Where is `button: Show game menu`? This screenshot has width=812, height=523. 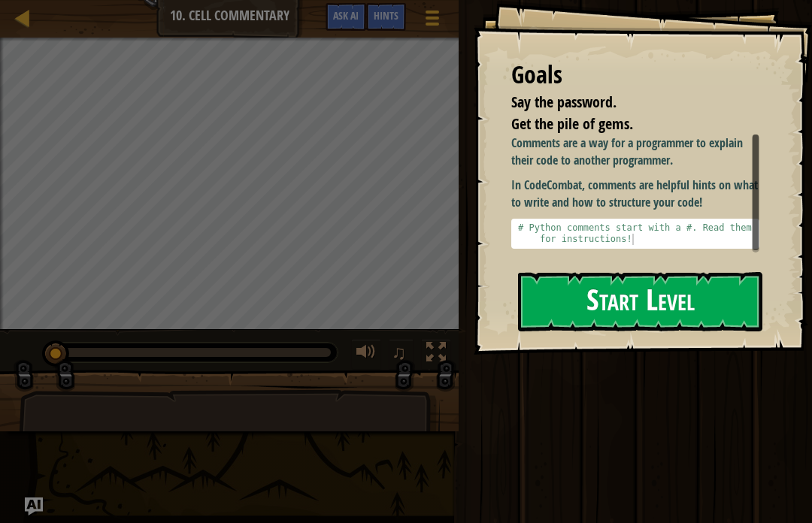 button: Show game menu is located at coordinates (432, 20).